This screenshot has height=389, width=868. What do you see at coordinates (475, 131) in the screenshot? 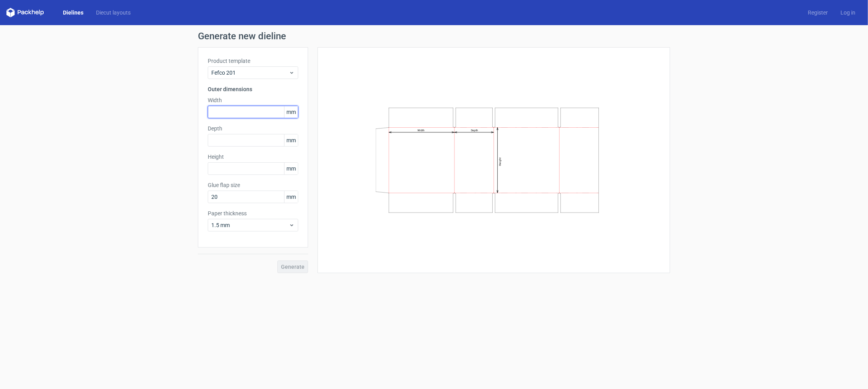
I see `text: Depth` at bounding box center [475, 131].